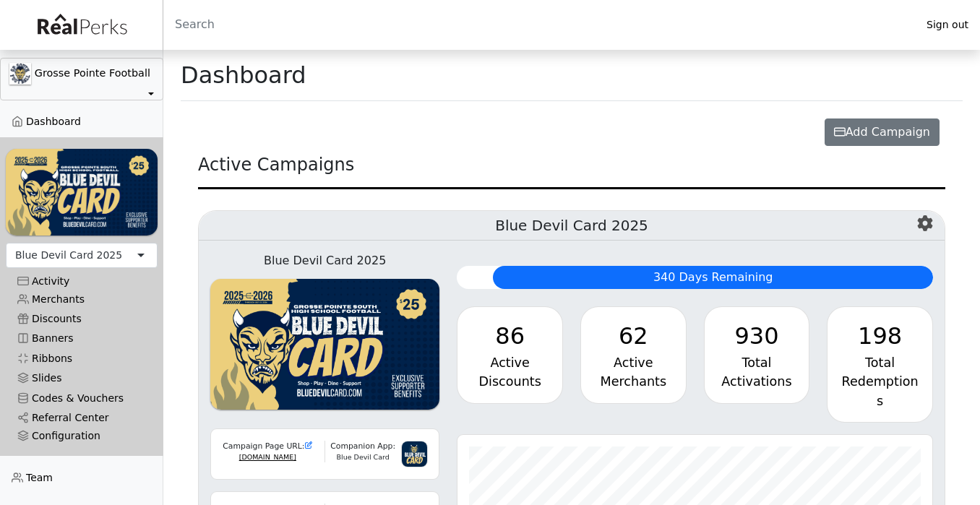 The width and height of the screenshot is (980, 505). I want to click on div: 198, so click(879, 336).